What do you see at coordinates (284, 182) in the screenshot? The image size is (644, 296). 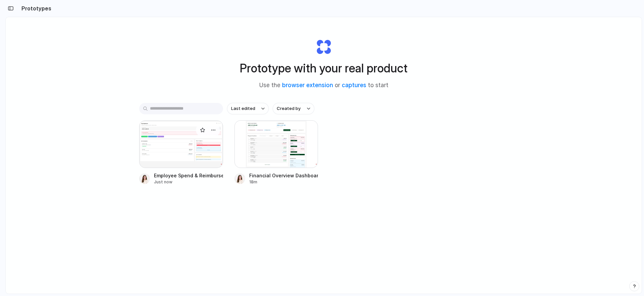 I see `div: 18m` at bounding box center [284, 182].